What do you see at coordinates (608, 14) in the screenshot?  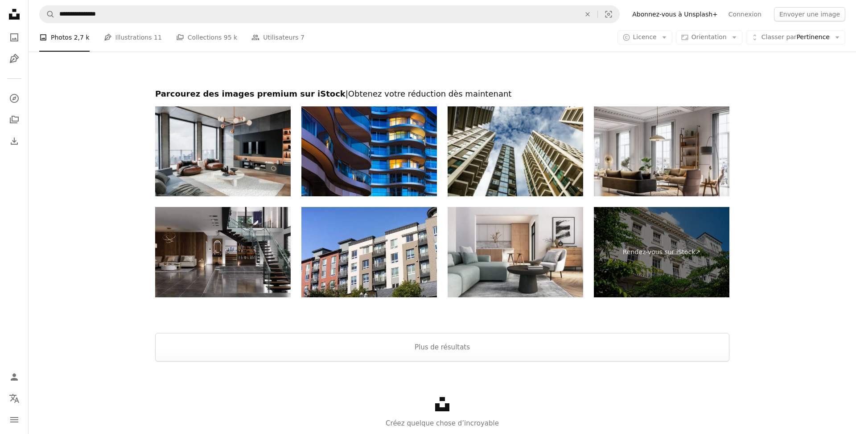 I see `button: Recherche de visuels` at bounding box center [608, 14].